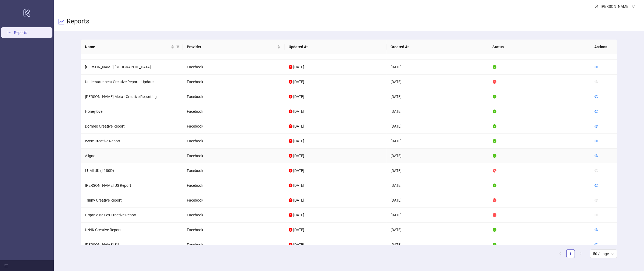 This screenshot has width=644, height=271. Describe the element at coordinates (603, 254) in the screenshot. I see `div: Page Size` at that location.